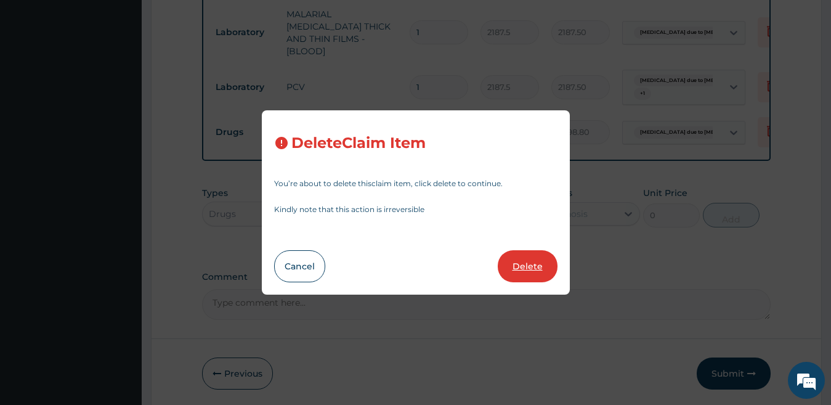 This screenshot has height=405, width=831. I want to click on p: You’re about to delete this claim item , click delete to continue., so click(416, 184).